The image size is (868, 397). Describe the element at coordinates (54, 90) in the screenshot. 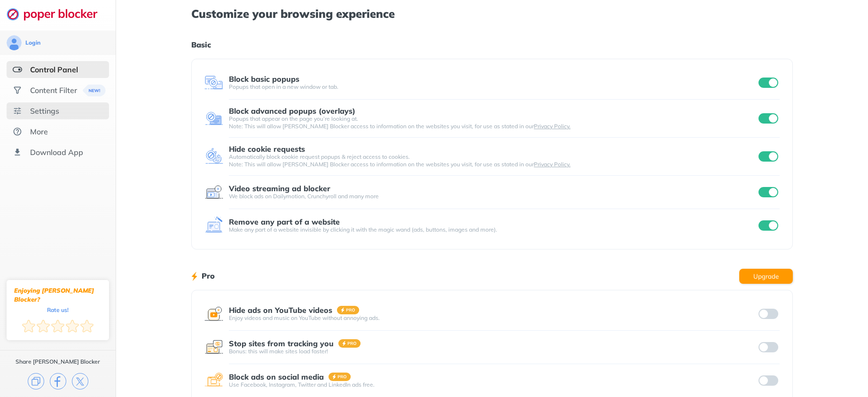

I see `div: Content Filter` at that location.